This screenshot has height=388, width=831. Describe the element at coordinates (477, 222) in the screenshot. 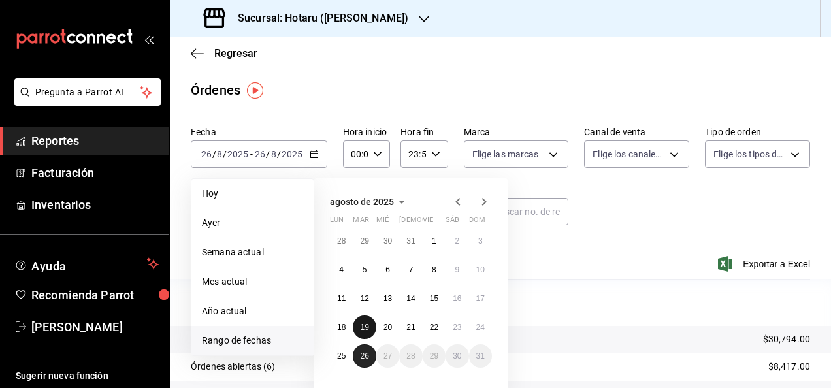

I see `abbr: domingo` at that location.